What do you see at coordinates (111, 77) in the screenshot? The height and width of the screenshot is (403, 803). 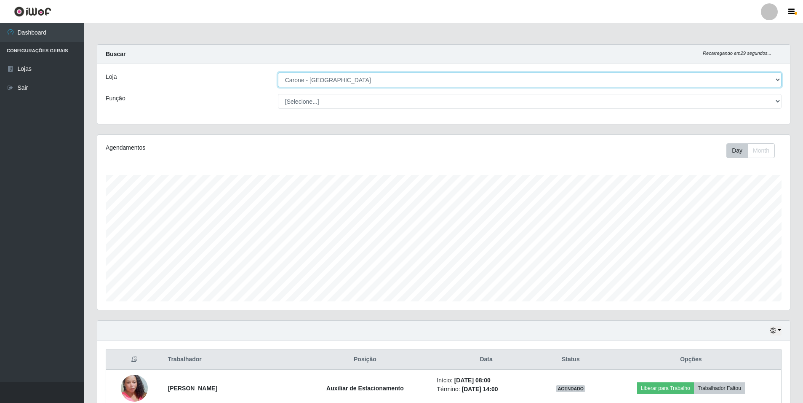 I see `label: Loja` at bounding box center [111, 77].